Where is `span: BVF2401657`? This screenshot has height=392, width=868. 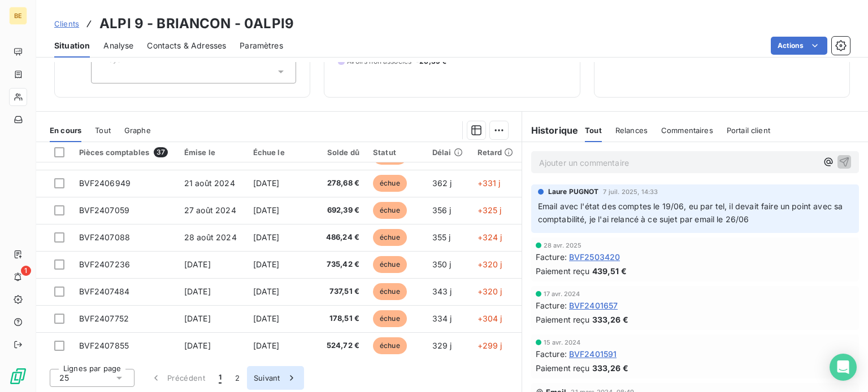 span: BVF2401657 is located at coordinates (593, 305).